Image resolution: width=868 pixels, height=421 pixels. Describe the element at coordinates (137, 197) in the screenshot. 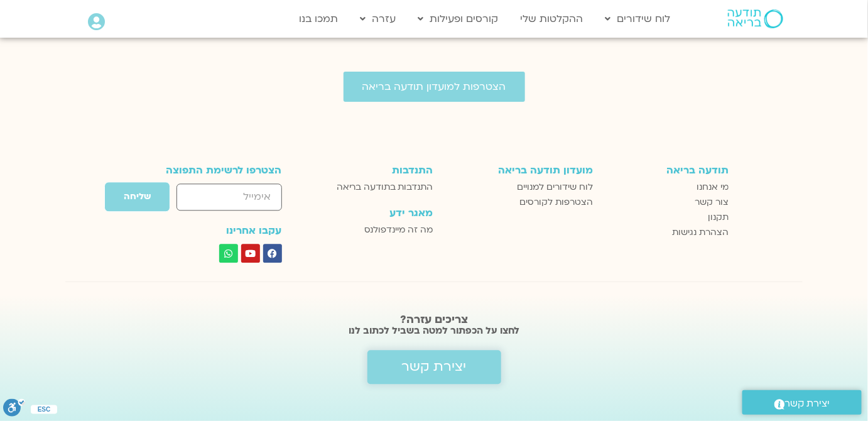

I see `button: שליחה` at that location.